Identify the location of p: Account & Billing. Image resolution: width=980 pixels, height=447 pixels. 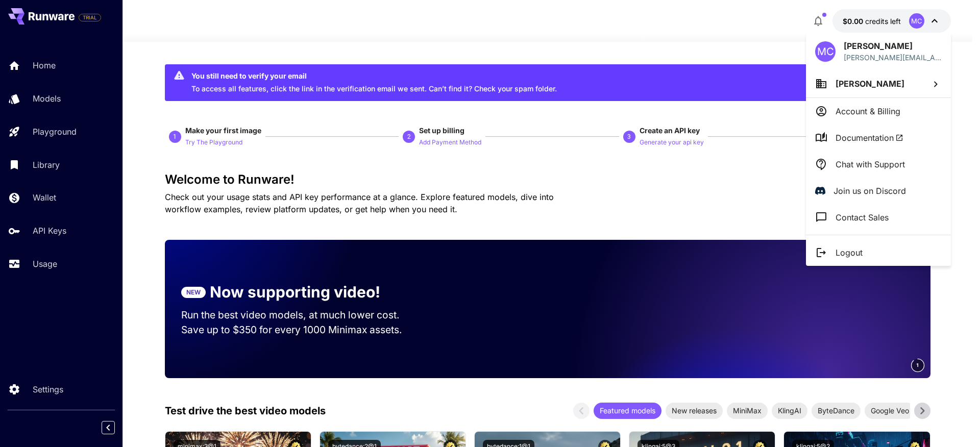
(868, 111).